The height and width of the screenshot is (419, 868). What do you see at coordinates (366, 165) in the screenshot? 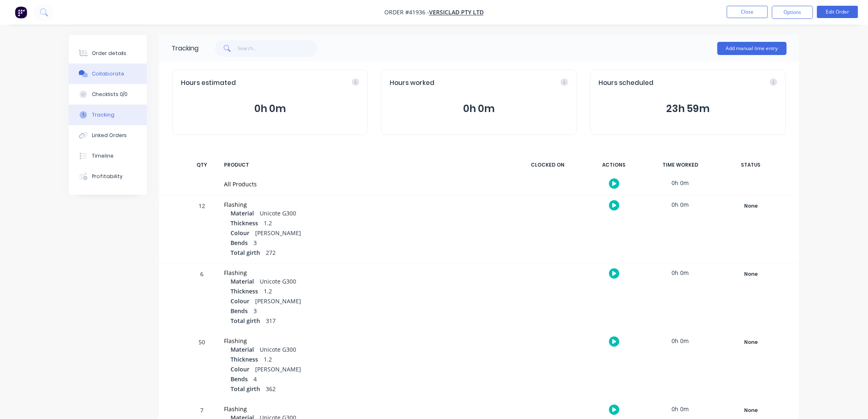
I see `div: PRODUCT` at bounding box center [366, 165].